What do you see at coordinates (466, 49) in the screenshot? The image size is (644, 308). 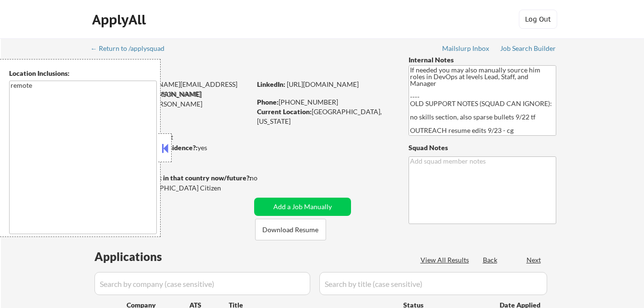 I see `div: Mailslurp Inbox` at bounding box center [466, 49].